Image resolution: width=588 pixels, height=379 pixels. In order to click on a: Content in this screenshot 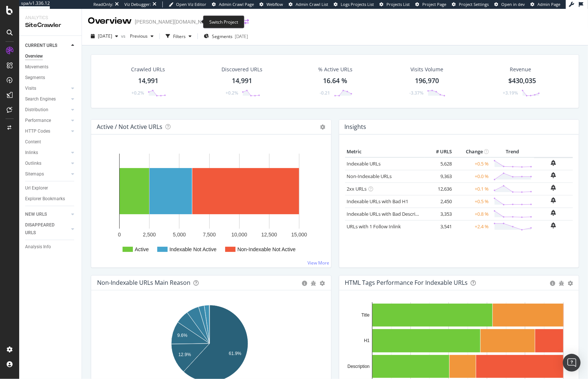, I will do `click(51, 142)`.